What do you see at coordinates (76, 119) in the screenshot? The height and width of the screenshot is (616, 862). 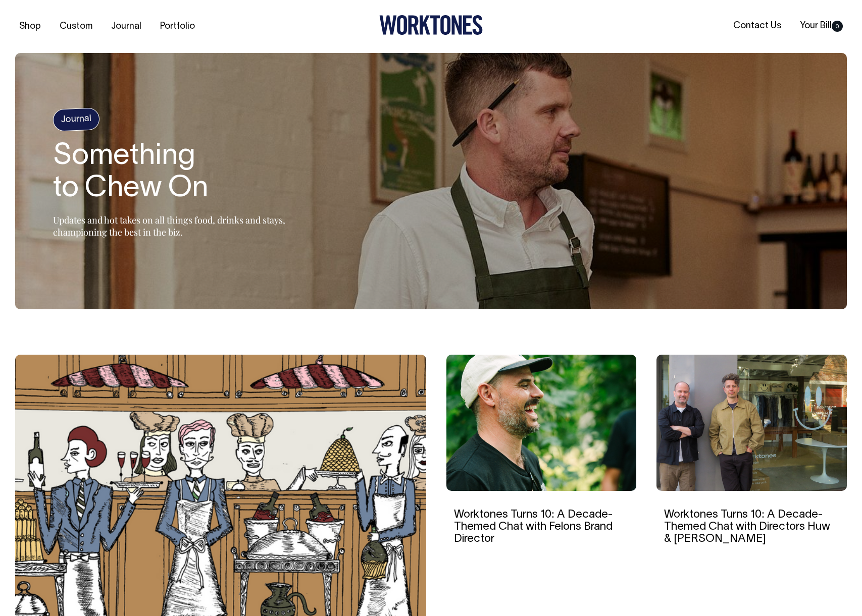 I see `h4: Journal` at bounding box center [76, 119].